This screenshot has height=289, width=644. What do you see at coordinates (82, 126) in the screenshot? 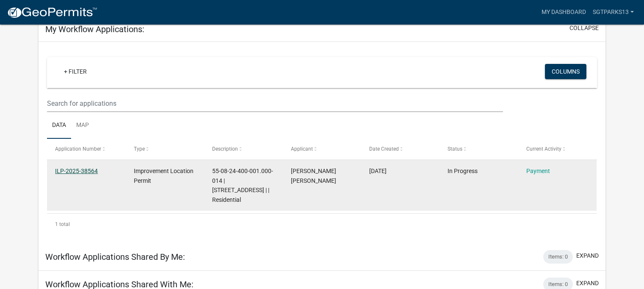
I see `a: Map` at bounding box center [82, 126].